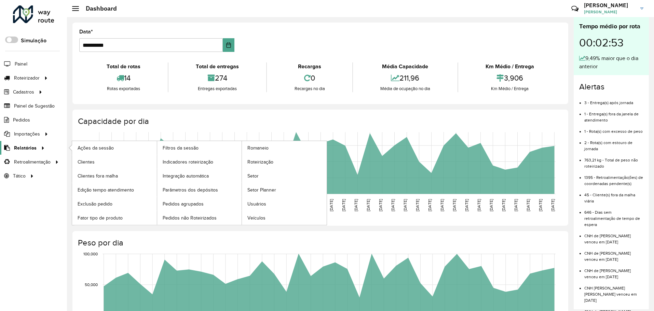 The width and height of the screenshot is (654, 311). I want to click on span: Parâmetros dos depósitos, so click(190, 190).